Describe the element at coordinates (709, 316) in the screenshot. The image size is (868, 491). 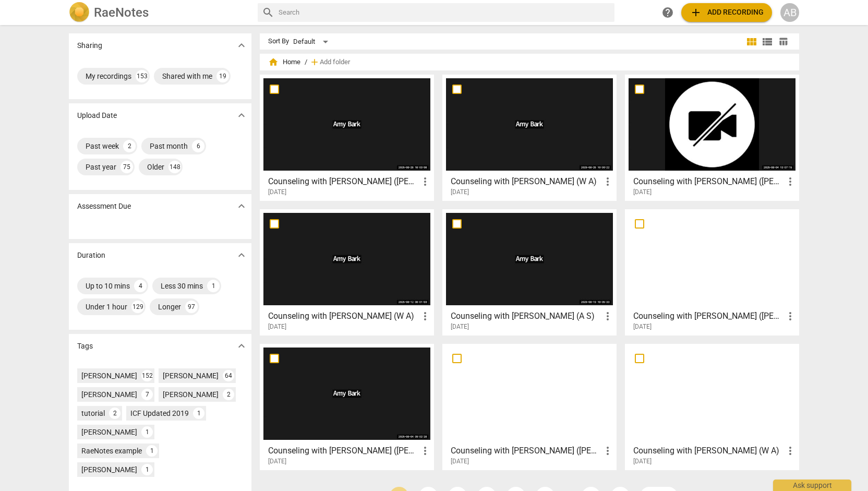
I see `h3: Counseling with Amy Bark (K M)` at that location.